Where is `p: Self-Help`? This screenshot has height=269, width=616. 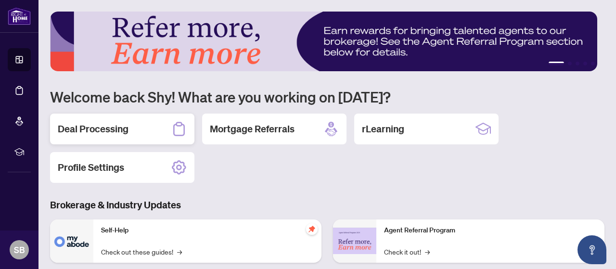
p: Self-Help is located at coordinates (208, 231).